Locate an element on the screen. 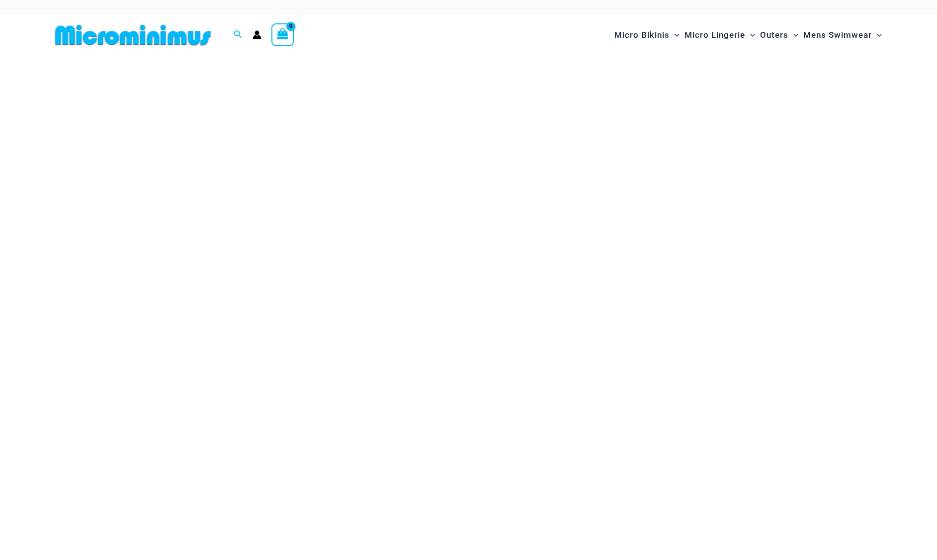  a: Search icon link is located at coordinates (238, 35).